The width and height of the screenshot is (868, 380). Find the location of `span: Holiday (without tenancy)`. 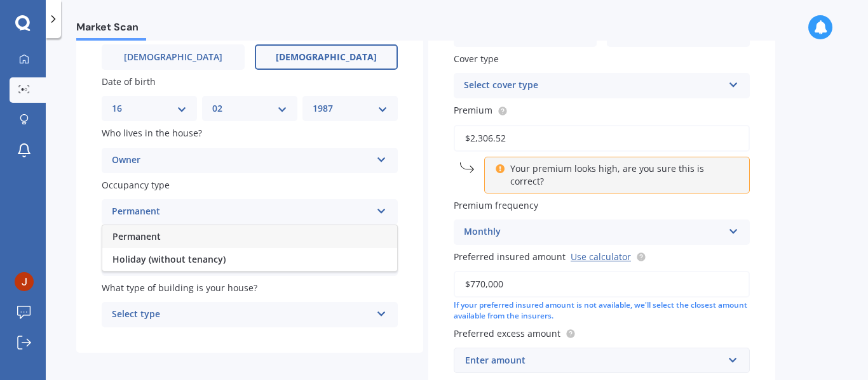

span: Holiday (without tenancy) is located at coordinates (169, 259).